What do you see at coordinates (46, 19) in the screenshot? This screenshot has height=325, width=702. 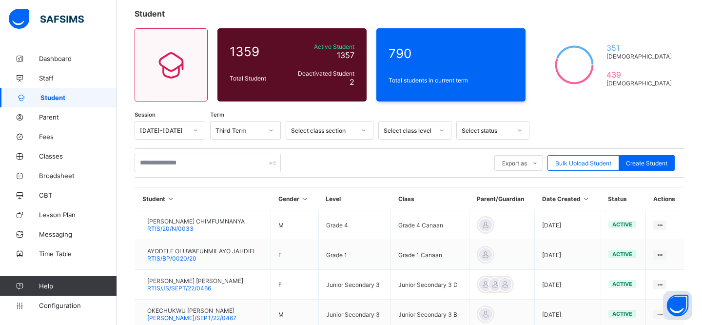 I see `img: safsims` at bounding box center [46, 19].